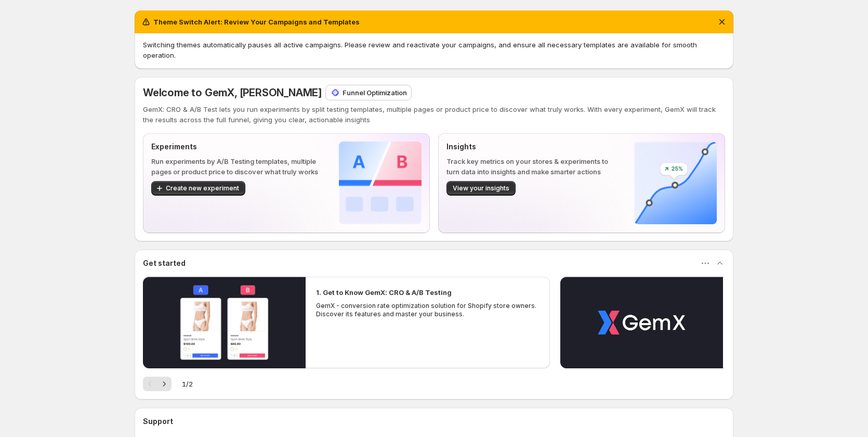 This screenshot has width=868, height=437. I want to click on nav: Pagination, so click(157, 384).